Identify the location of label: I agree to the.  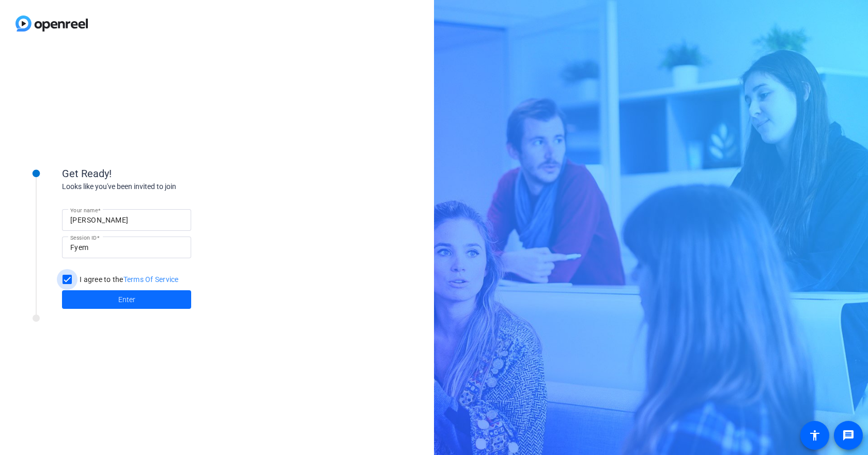
(128, 279).